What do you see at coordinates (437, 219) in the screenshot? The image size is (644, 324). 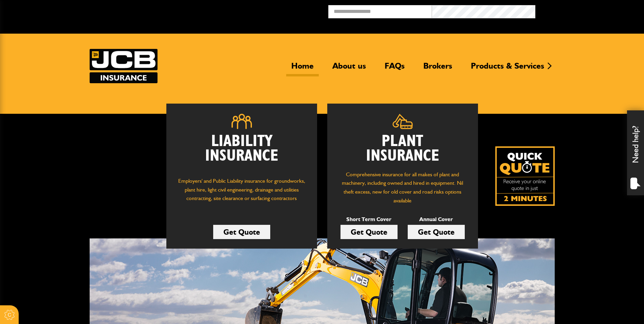 I see `p: Annual Cover` at bounding box center [437, 219].